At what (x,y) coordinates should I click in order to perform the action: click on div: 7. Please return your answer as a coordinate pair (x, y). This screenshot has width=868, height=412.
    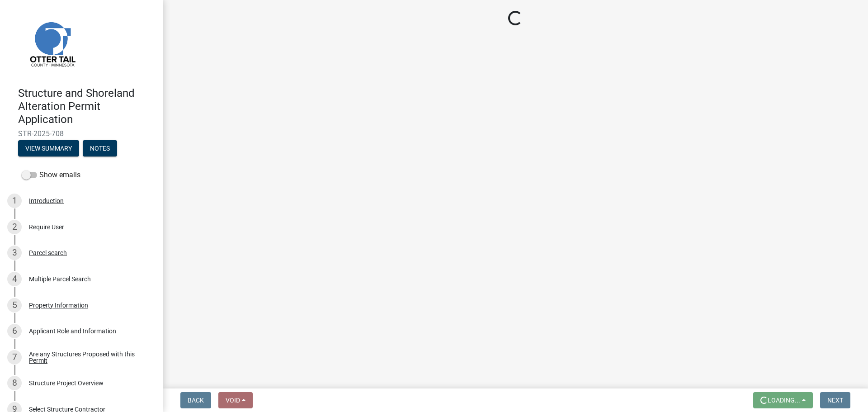
    Looking at the image, I should click on (14, 357).